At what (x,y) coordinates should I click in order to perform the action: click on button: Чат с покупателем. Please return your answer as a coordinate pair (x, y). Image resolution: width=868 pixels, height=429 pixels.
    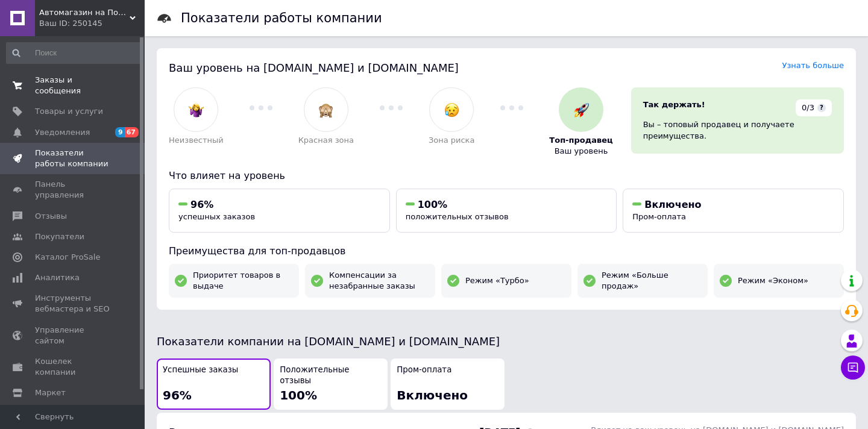
    Looking at the image, I should click on (853, 368).